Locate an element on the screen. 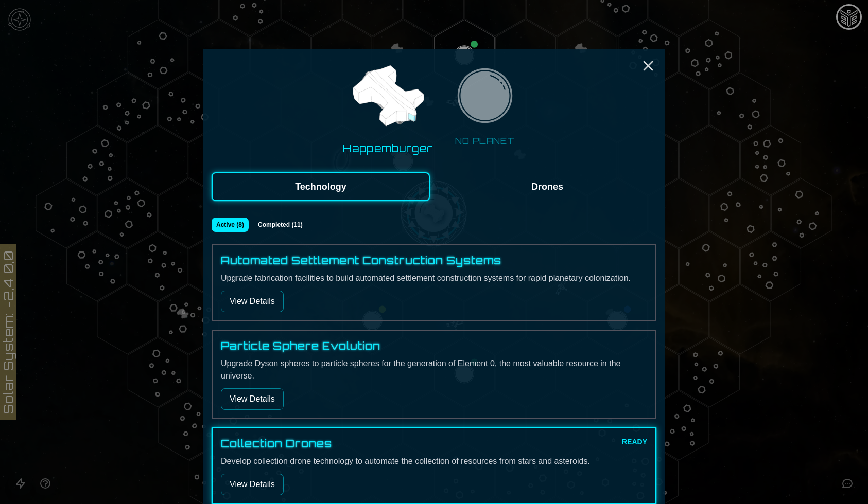 This screenshot has width=868, height=504. p: Upgrade Dyson spheres to particle spheres for the generation of Element 0, the most valuable reso... is located at coordinates (434, 370).